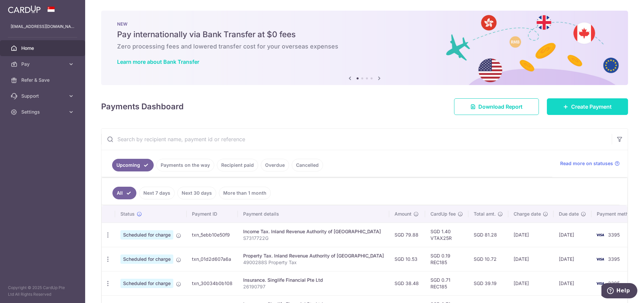 This screenshot has height=303, width=644. Describe the element at coordinates (403, 214) in the screenshot. I see `span: Amount` at that location.